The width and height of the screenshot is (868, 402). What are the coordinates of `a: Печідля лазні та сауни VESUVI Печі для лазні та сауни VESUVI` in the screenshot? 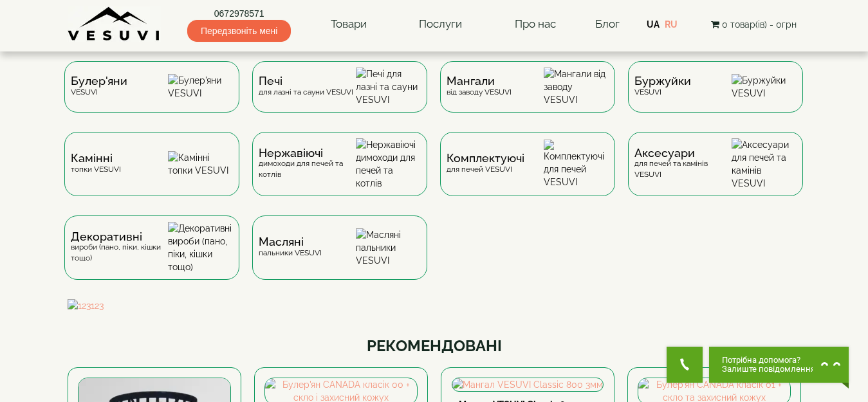 It's located at (340, 97).